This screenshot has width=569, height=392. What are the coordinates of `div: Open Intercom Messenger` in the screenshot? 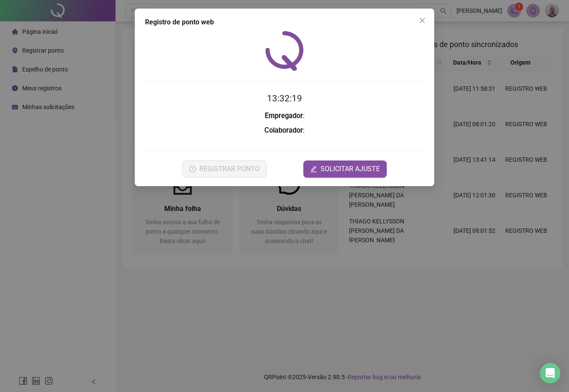 It's located at (551, 373).